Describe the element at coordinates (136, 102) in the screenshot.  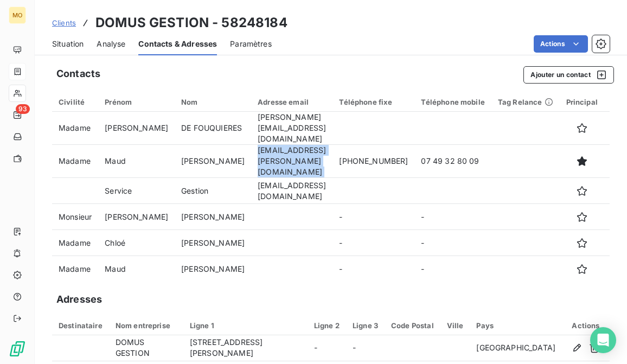
I see `div: Prénom` at that location.